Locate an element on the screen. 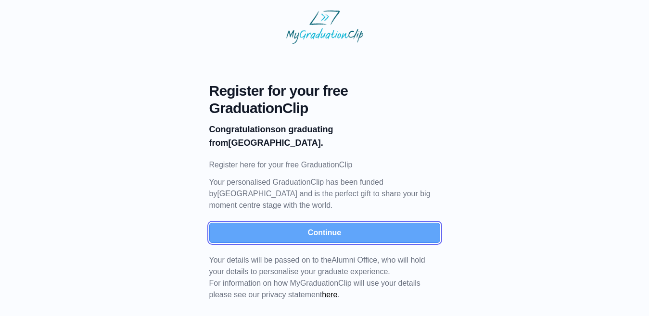 Image resolution: width=649 pixels, height=316 pixels. p: Register here for your free GraduationClip is located at coordinates (325, 165).